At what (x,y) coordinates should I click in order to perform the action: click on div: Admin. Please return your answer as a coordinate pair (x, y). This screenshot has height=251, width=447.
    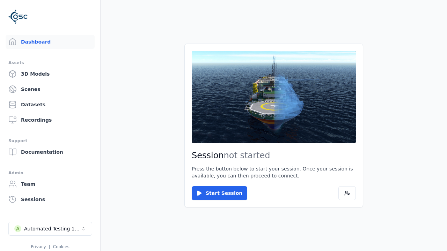
    Looking at the image, I should click on (50, 173).